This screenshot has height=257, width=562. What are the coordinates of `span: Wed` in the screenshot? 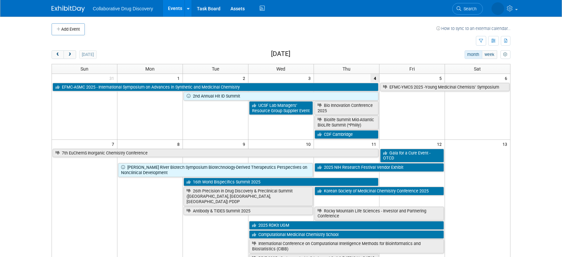 It's located at (281, 69).